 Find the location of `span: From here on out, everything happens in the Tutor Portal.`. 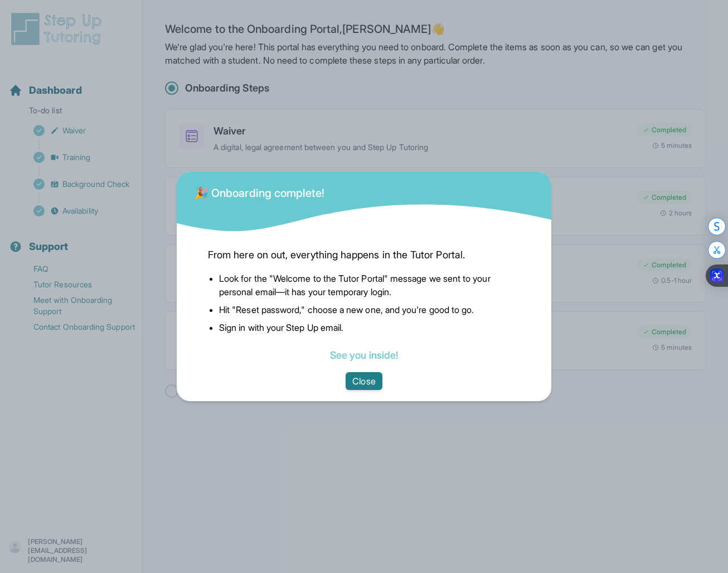

span: From here on out, everything happens in the Tutor Portal. is located at coordinates (364, 255).